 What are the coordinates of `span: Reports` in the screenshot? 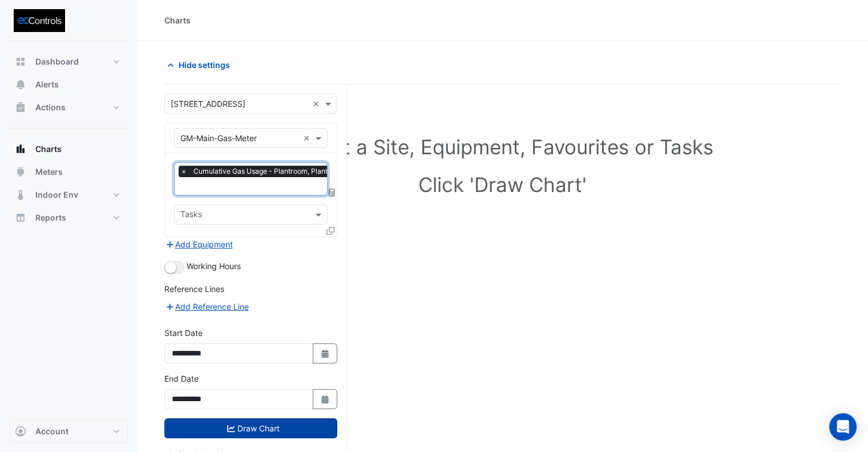 It's located at (51, 218).